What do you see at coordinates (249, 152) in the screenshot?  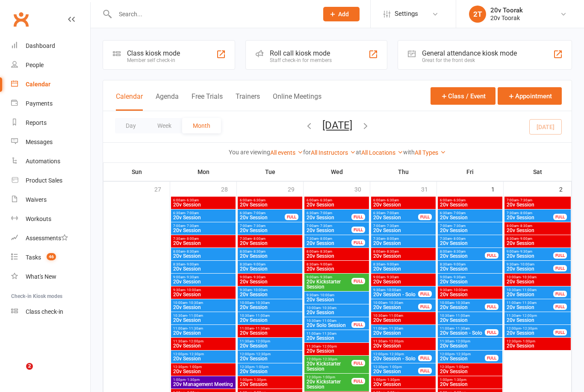 I see `strong: You are viewing` at bounding box center [249, 152].